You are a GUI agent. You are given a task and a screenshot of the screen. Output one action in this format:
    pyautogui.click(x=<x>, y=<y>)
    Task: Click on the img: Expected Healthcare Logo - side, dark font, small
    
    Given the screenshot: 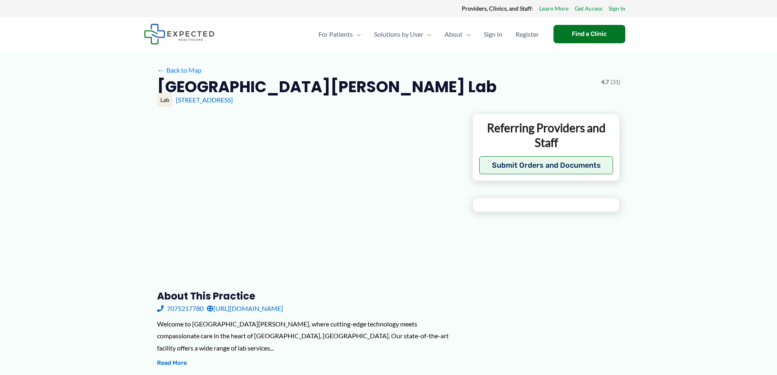 What is the action you would take?
    pyautogui.click(x=179, y=34)
    